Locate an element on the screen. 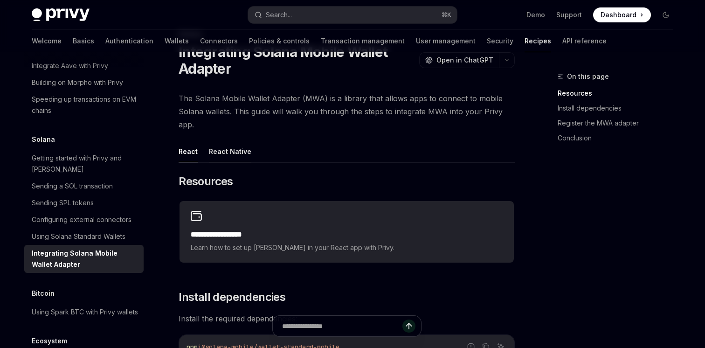 The width and height of the screenshot is (705, 348). a: Install dependencies is located at coordinates (619, 108).